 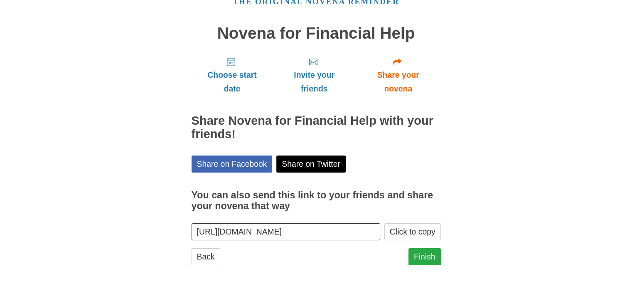 I want to click on a: Choose start date, so click(x=232, y=75).